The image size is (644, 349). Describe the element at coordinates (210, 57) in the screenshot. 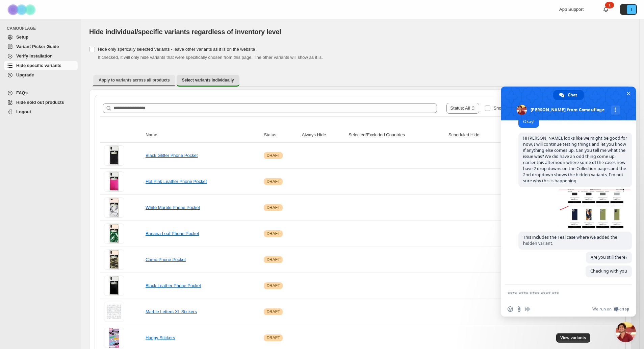

I see `span: If checked, it will only hide variants that were specifically chosen from this page. The other va...` at that location.